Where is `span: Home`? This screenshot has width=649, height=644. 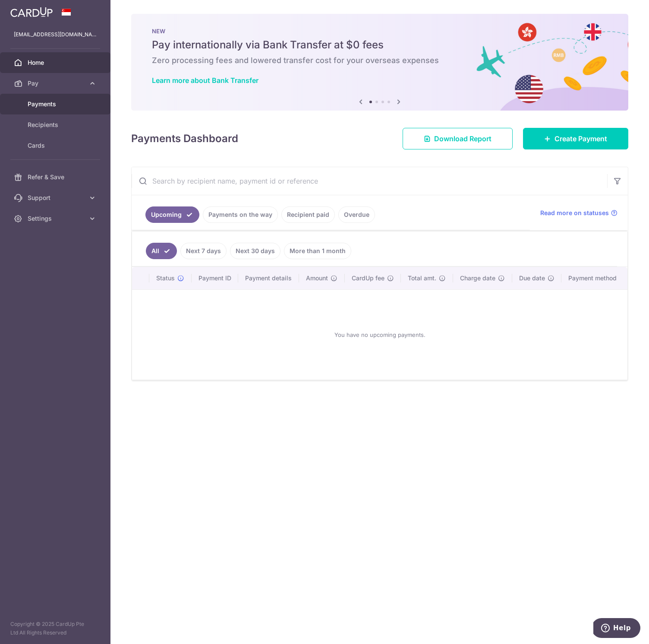 span: Home is located at coordinates (56, 62).